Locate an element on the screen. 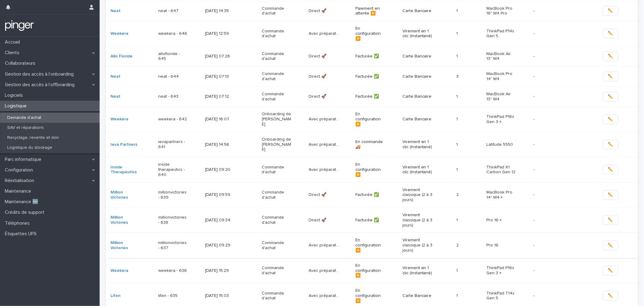 Image resolution: width=644 pixels, height=306 pixels. p: Recyclage, revente et don is located at coordinates (33, 137).